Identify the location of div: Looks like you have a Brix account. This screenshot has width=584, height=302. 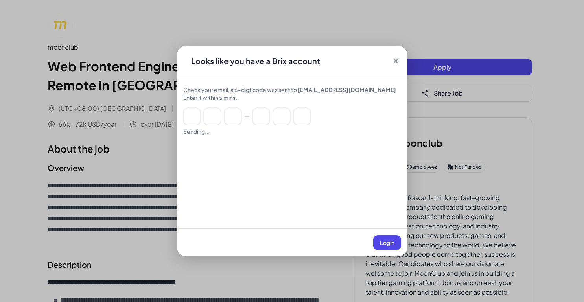
(255, 61).